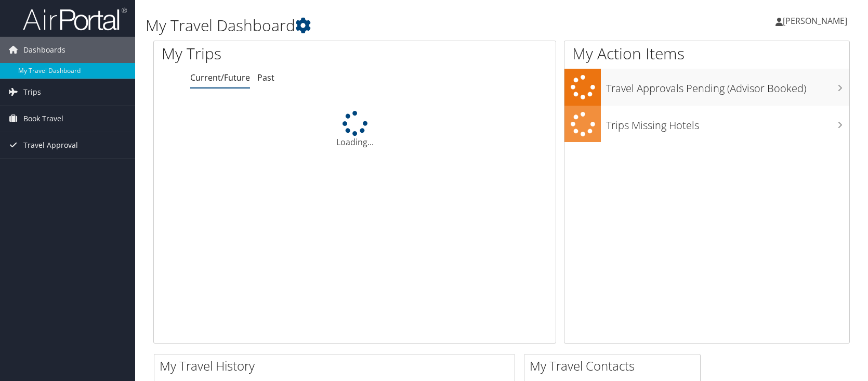  Describe the element at coordinates (337, 366) in the screenshot. I see `h2: My Travel History` at that location.